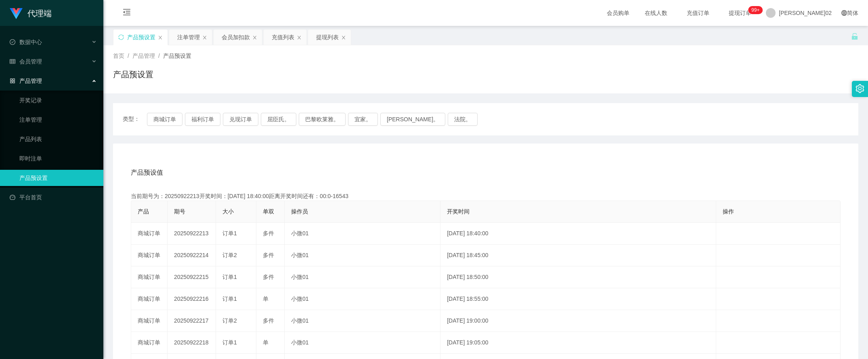 Image resolution: width=868 pixels, height=359 pixels. What do you see at coordinates (31, 13) in the screenshot?
I see `a: 代理端` at bounding box center [31, 13].